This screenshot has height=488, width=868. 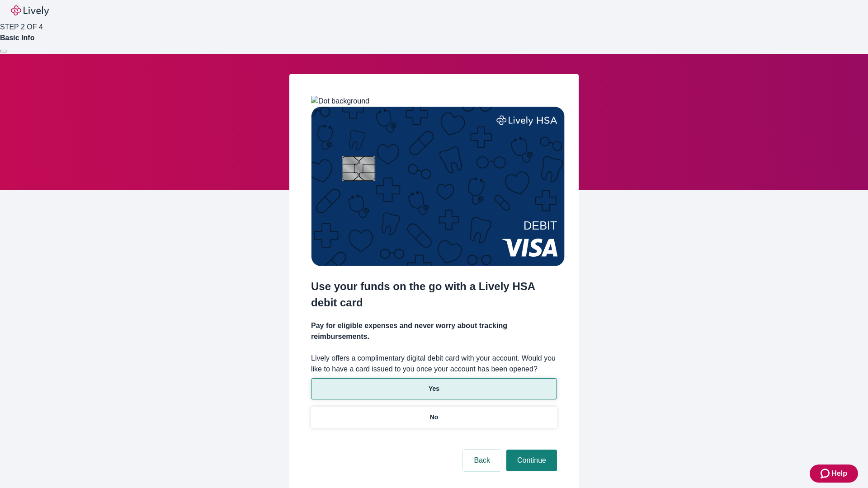 I want to click on p: No, so click(x=434, y=417).